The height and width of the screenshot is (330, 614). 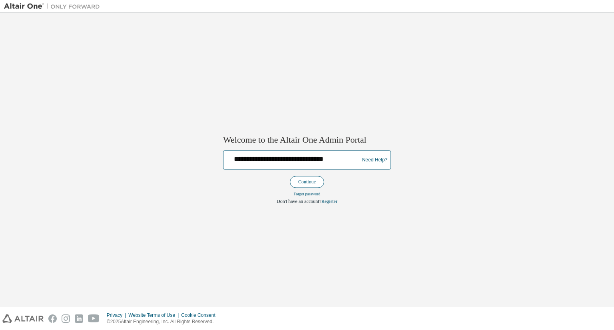 What do you see at coordinates (375, 160) in the screenshot?
I see `a: Need Help?` at bounding box center [375, 160].